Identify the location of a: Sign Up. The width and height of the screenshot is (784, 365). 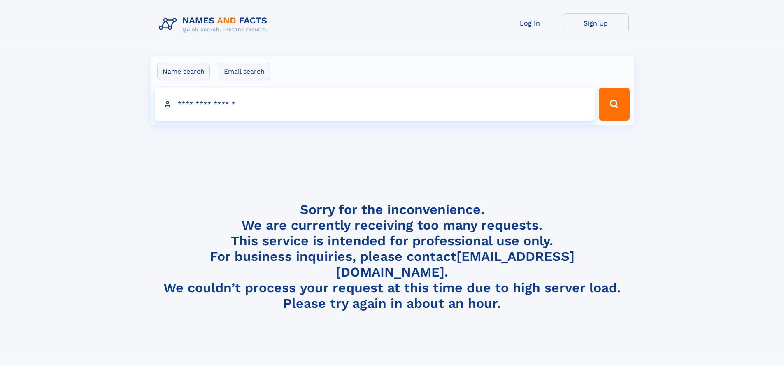
(596, 23).